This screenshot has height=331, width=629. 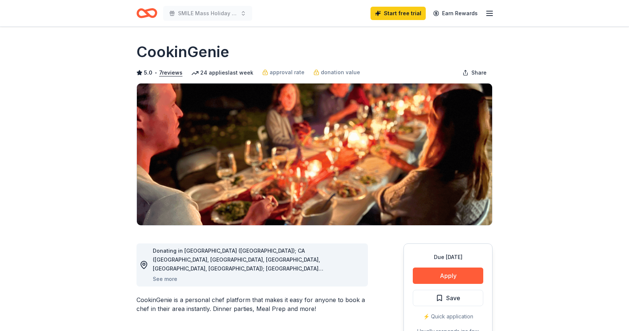 I want to click on button: Share, so click(x=474, y=73).